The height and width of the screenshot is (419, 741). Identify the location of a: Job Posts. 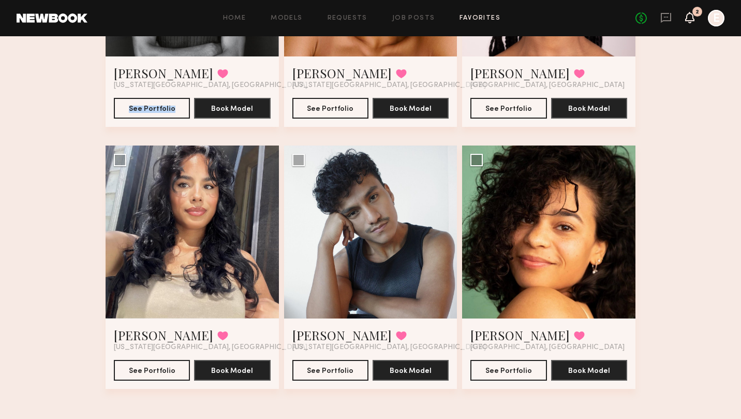
(414, 18).